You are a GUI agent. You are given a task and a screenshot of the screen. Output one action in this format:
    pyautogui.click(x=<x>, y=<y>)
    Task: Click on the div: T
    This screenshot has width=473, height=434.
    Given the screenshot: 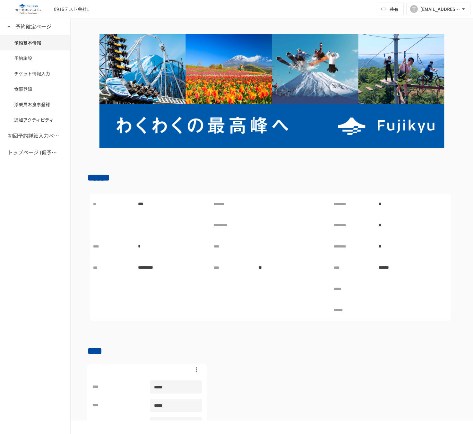 What is the action you would take?
    pyautogui.click(x=414, y=9)
    